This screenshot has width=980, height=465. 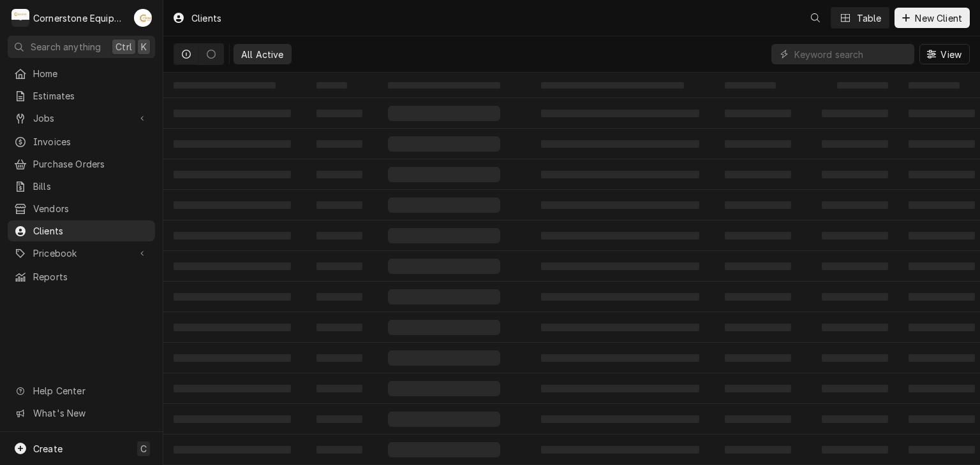 What do you see at coordinates (81, 95) in the screenshot?
I see `a: Estimates` at bounding box center [81, 95].